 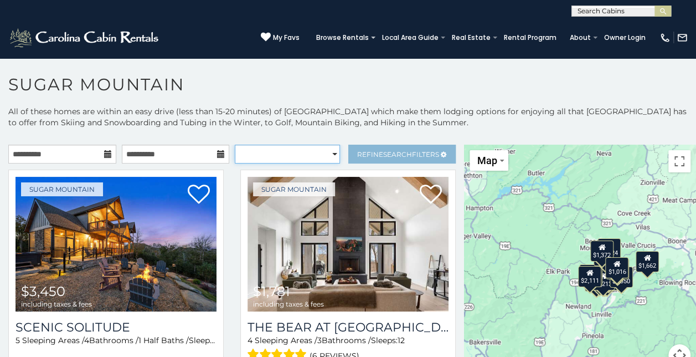 What do you see at coordinates (617, 268) in the screenshot?
I see `div: $1,016` at bounding box center [617, 268].